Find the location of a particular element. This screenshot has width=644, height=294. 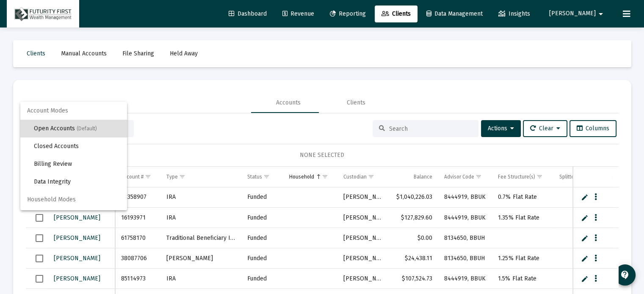

span: Account Modes is located at coordinates (74, 111).